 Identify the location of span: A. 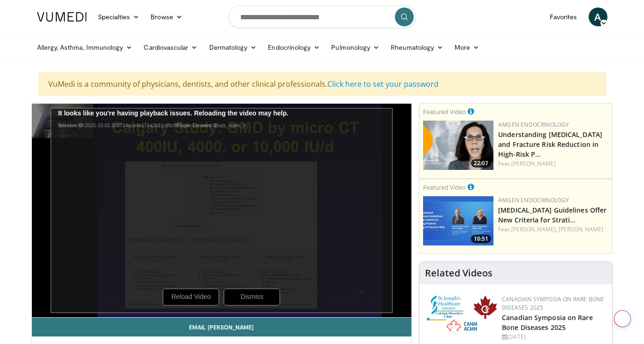
(598, 17).